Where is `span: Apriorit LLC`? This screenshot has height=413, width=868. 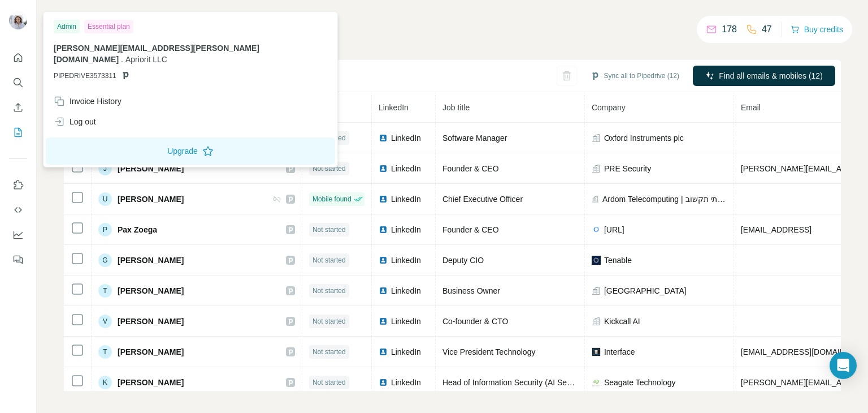 span: Apriorit LLC is located at coordinates (146, 60).